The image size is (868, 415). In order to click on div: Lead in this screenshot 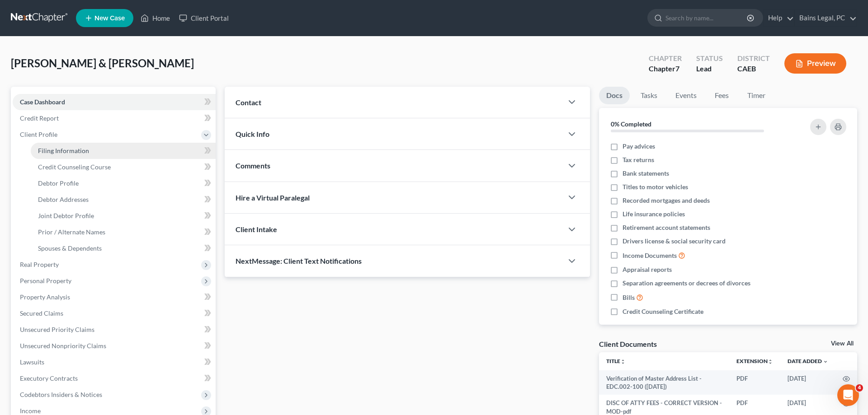, I will do `click(709, 69)`.